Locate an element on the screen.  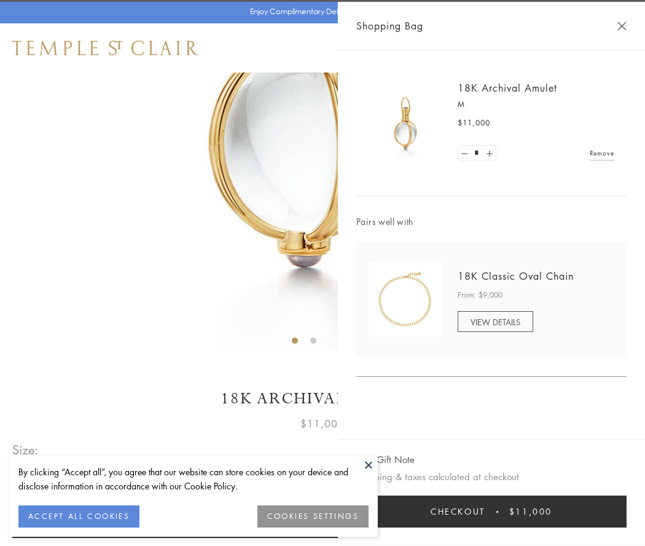
span: Checkout is located at coordinates (458, 511).